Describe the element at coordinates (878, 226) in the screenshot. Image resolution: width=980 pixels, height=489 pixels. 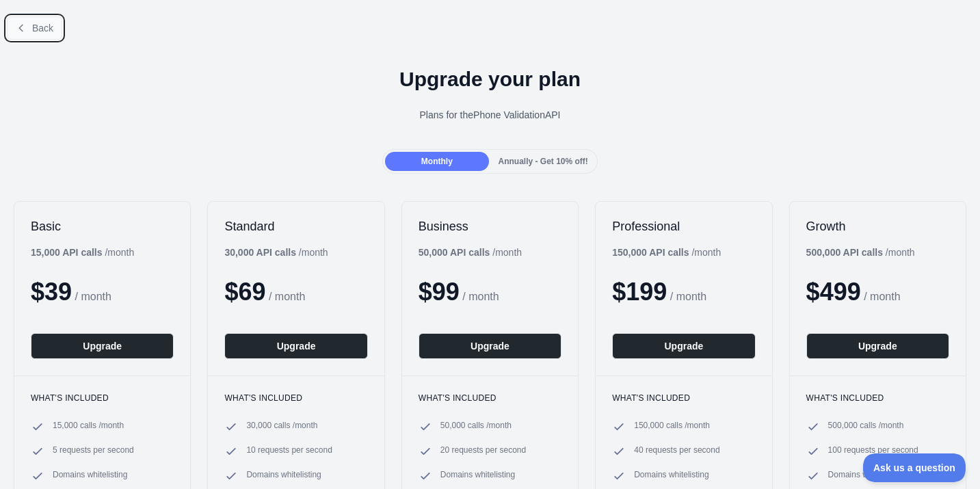
I see `h2: Growth` at that location.